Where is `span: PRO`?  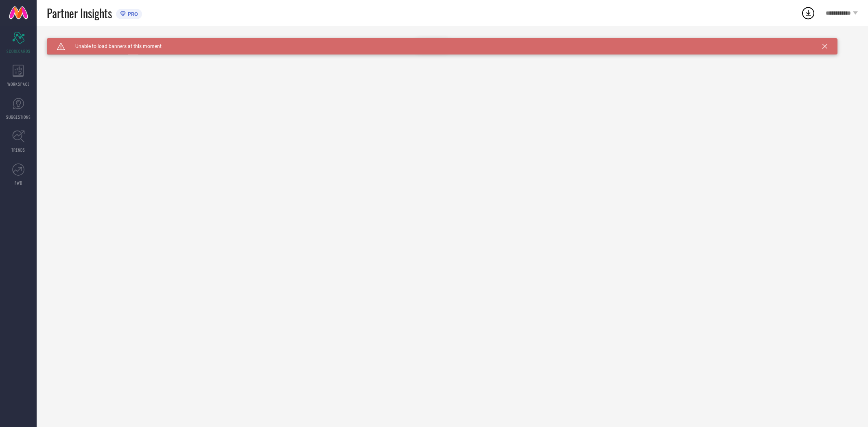 span: PRO is located at coordinates (132, 14).